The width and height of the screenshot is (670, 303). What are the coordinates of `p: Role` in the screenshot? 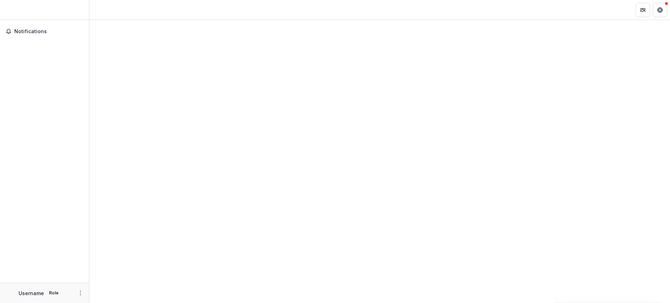 It's located at (54, 293).